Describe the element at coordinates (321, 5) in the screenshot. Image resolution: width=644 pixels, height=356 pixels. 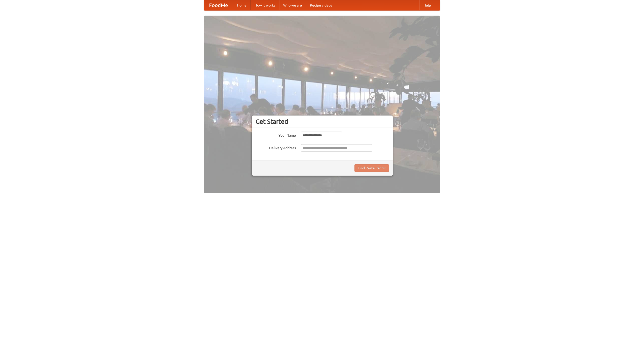
I see `a: Recipe videos` at that location.